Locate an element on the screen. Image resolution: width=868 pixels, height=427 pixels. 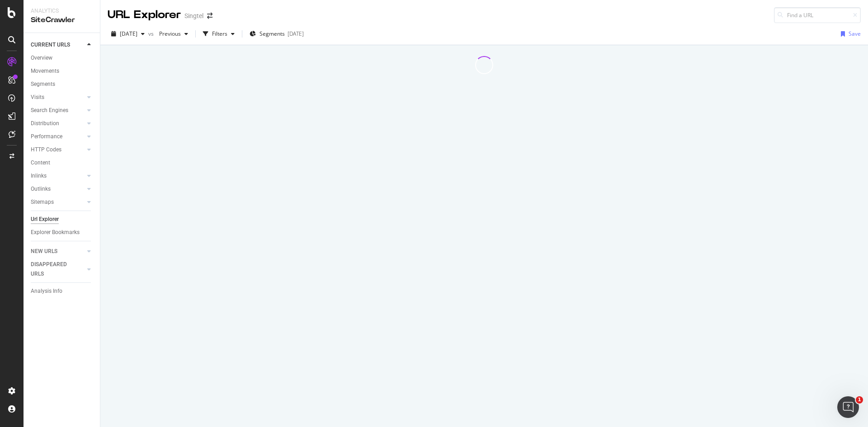
div: Visits is located at coordinates (37, 97).